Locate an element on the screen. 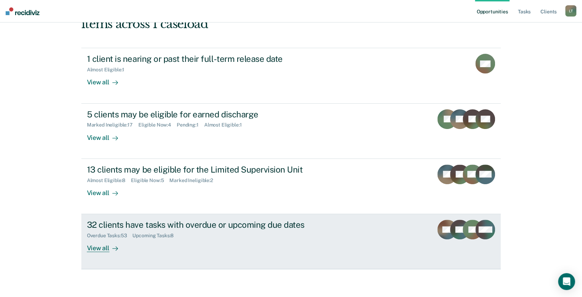 This screenshot has width=582, height=297. div: Eligible Now : 5 is located at coordinates (150, 181).